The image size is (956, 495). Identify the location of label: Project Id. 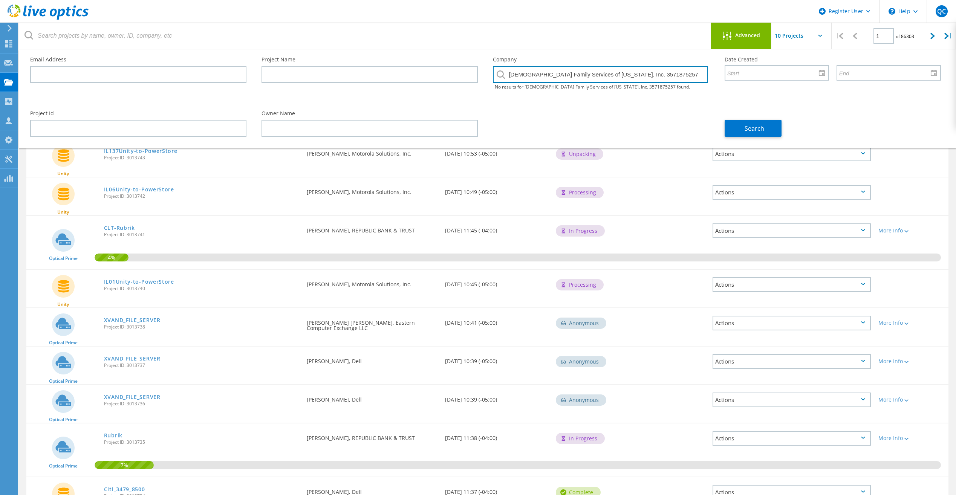
(138, 113).